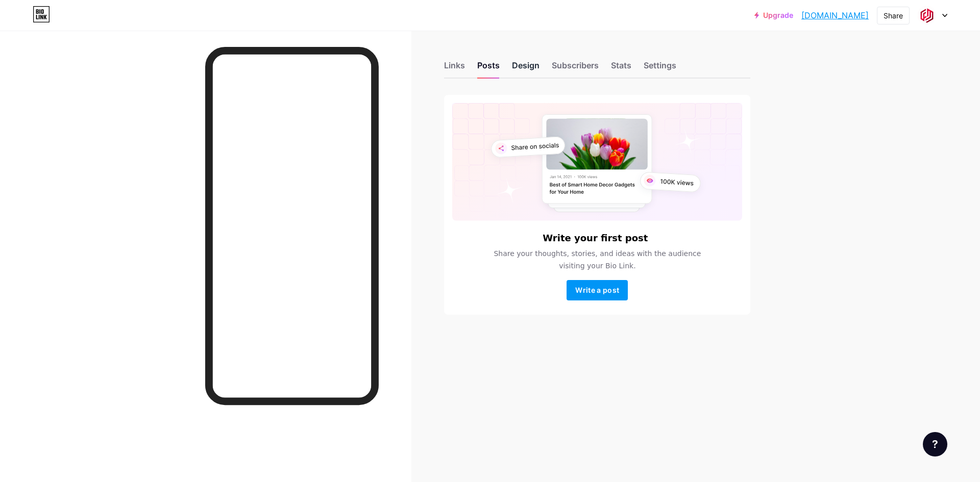 This screenshot has width=980, height=482. I want to click on span: Share your thoughts, stories, and ideas with the audience visiting your Bio Link., so click(597, 260).